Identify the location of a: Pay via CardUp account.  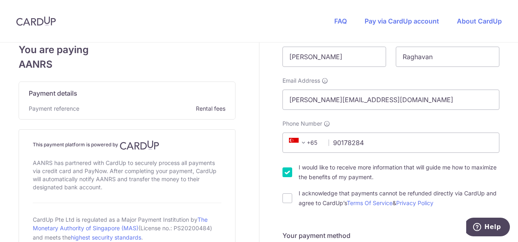
(402, 21).